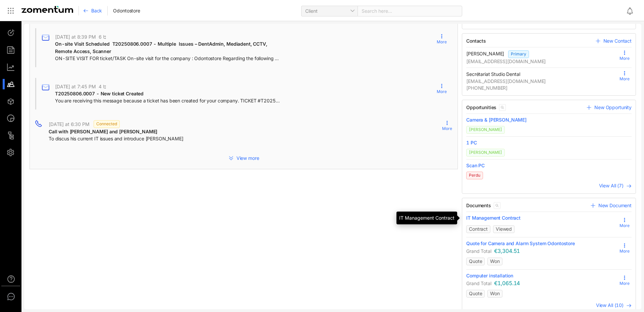  I want to click on span: Opportunities, so click(481, 107).